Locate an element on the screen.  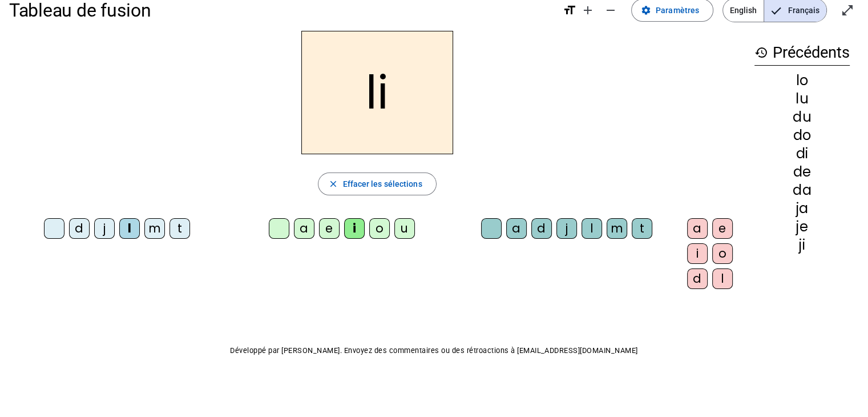
mat-icon: history is located at coordinates (762, 52).